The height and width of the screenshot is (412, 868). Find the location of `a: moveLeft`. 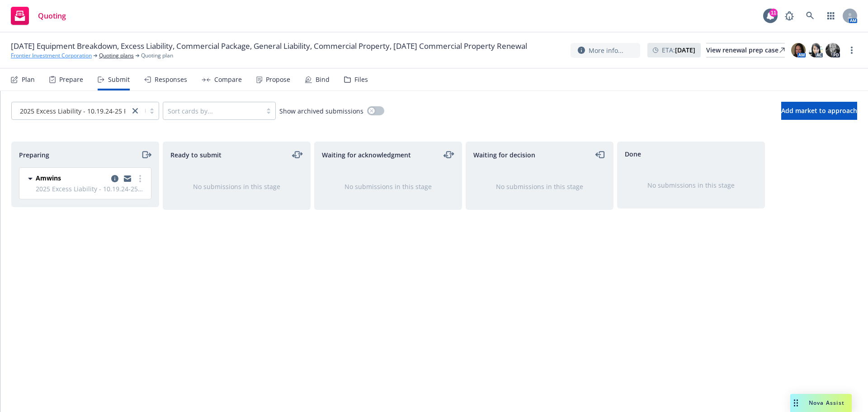

a: moveLeft is located at coordinates (600, 155).